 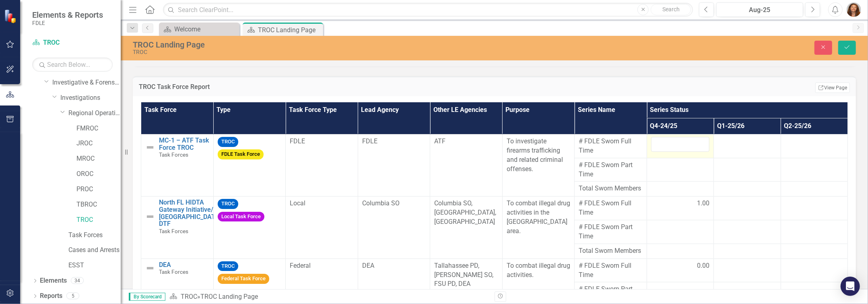 What do you see at coordinates (298, 203) in the screenshot?
I see `span: Local` at bounding box center [298, 203].